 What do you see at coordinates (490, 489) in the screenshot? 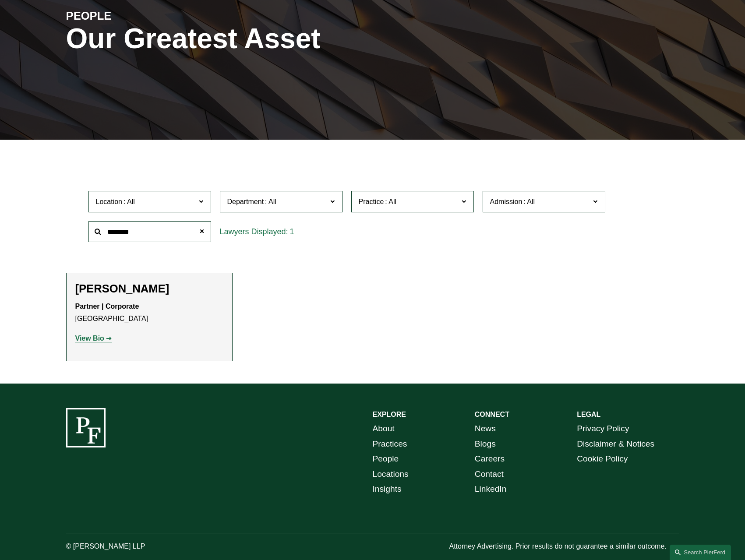
I see `a: LinkedIn` at bounding box center [490, 489].